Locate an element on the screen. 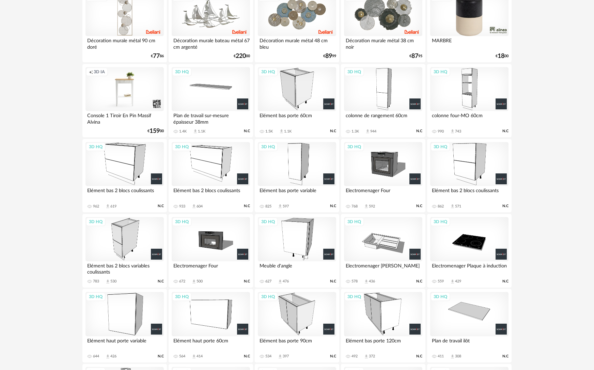 This screenshot has width=594, height=370. a: 3D HQ Elément bas porte 60cm 1.5K Download icon 1.1K N.C is located at coordinates (297, 101).